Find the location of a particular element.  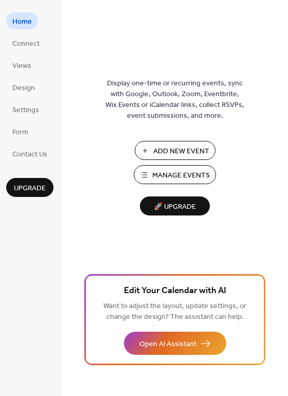

span: Connect is located at coordinates (26, 44).